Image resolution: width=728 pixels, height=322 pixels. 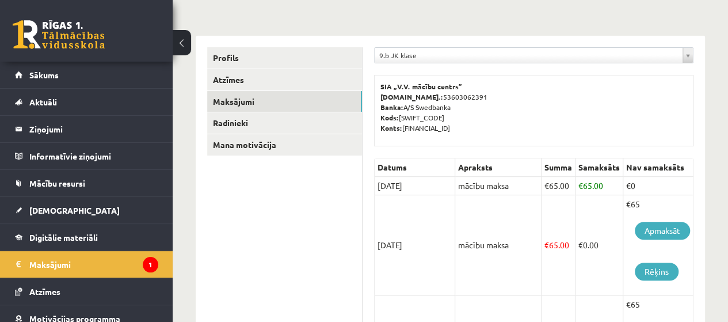 What do you see at coordinates (421, 86) in the screenshot?
I see `b: SIA „V.V. mācību centrs”` at bounding box center [421, 86].